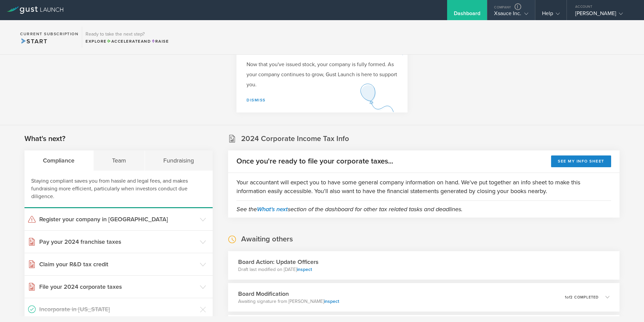 Image resolution: width=644 pixels, height=322 pixels. What do you see at coordinates (295, 139) in the screenshot?
I see `h2: 2024 Corporate Income Tax Info` at bounding box center [295, 139].